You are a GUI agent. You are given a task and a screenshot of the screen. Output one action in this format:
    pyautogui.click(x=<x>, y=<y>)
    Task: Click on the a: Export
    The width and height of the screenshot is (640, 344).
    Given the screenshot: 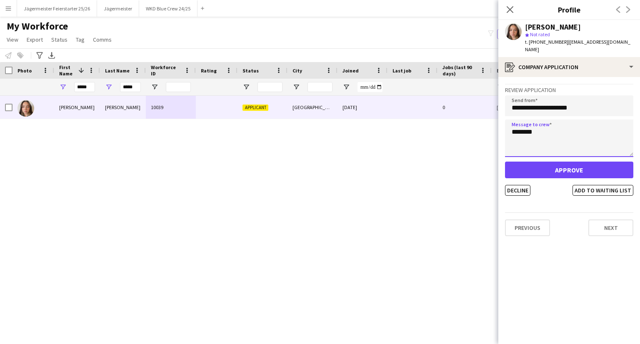 What is the action you would take?
    pyautogui.click(x=35, y=40)
    